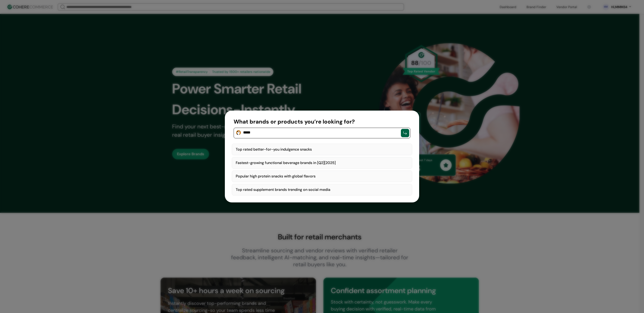  What do you see at coordinates (322, 177) in the screenshot?
I see `div: Popular high protein snacks with global flavors` at bounding box center [322, 177].